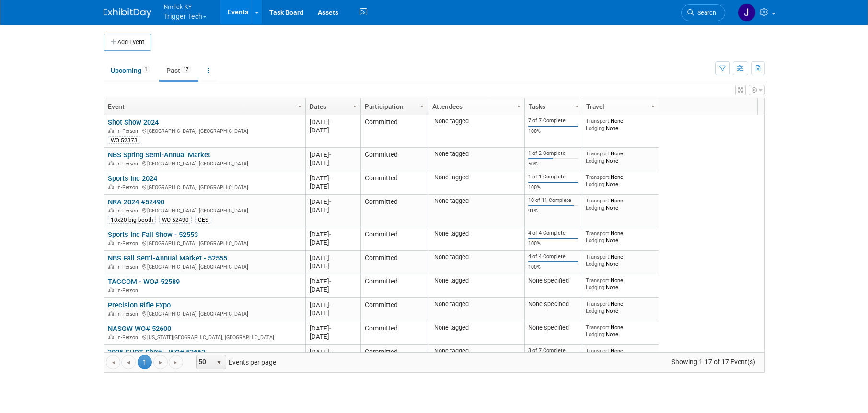  Describe the element at coordinates (475, 106) in the screenshot. I see `a: Attendees` at that location.